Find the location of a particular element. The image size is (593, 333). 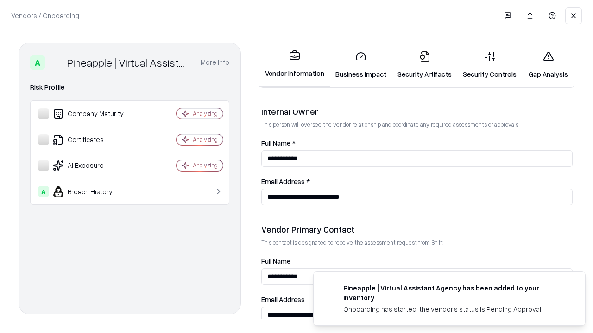

div: AI Exposure is located at coordinates (93, 166).